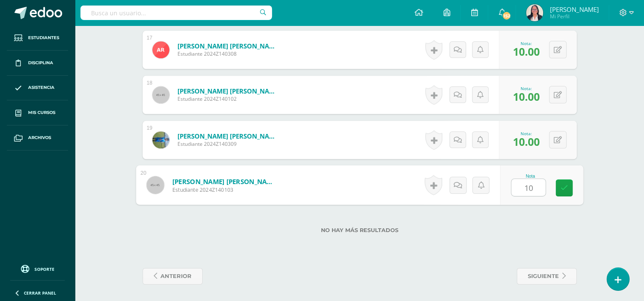  Describe the element at coordinates (44, 269) in the screenshot. I see `span: Soporte` at that location.